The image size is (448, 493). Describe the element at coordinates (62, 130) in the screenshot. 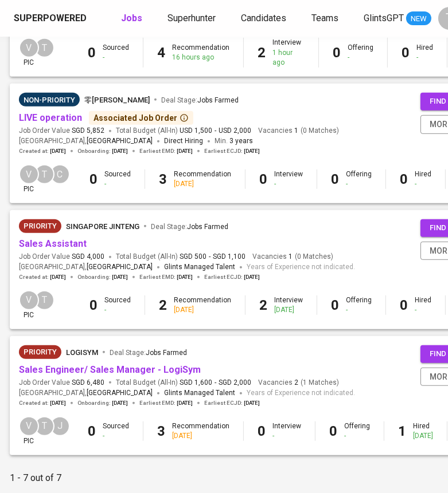

I see `span: Job Order Value` at that location.